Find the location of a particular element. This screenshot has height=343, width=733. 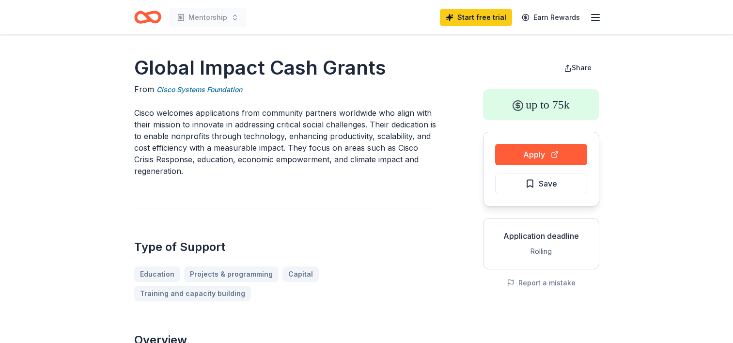

button: Save is located at coordinates (541, 184).